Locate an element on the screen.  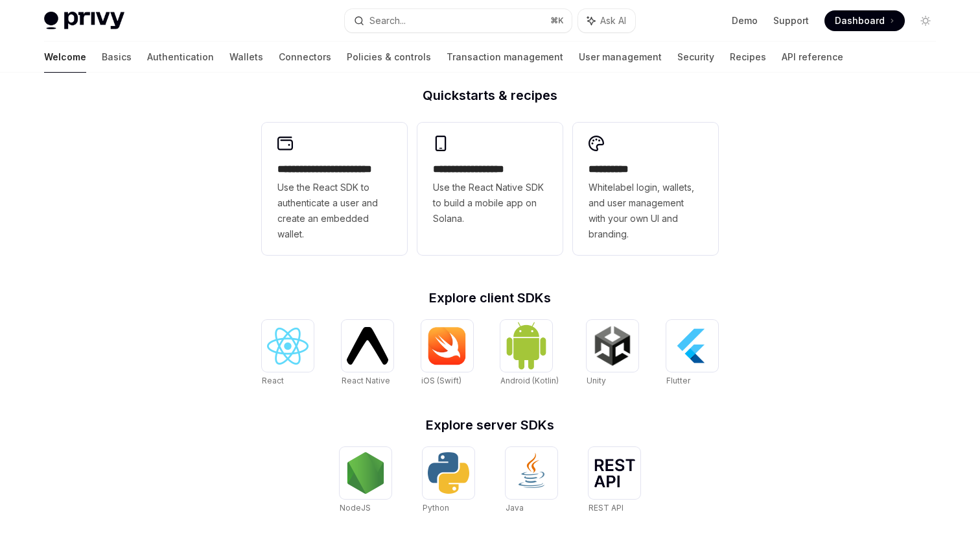
a: Basics is located at coordinates (116, 57).